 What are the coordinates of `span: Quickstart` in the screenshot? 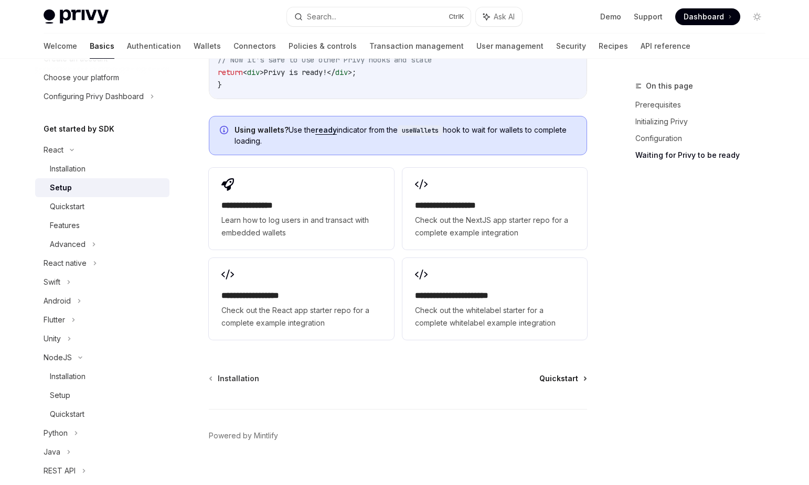 It's located at (559, 379).